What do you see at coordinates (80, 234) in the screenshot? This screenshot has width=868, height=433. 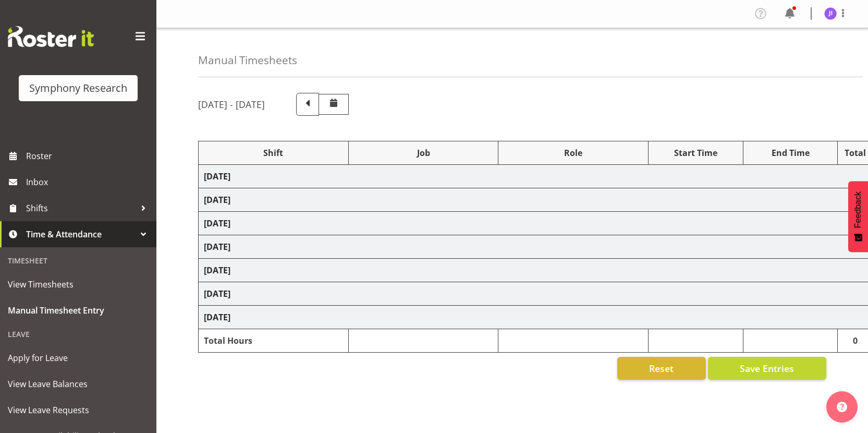 I see `span: Time & Attendance` at bounding box center [80, 234].